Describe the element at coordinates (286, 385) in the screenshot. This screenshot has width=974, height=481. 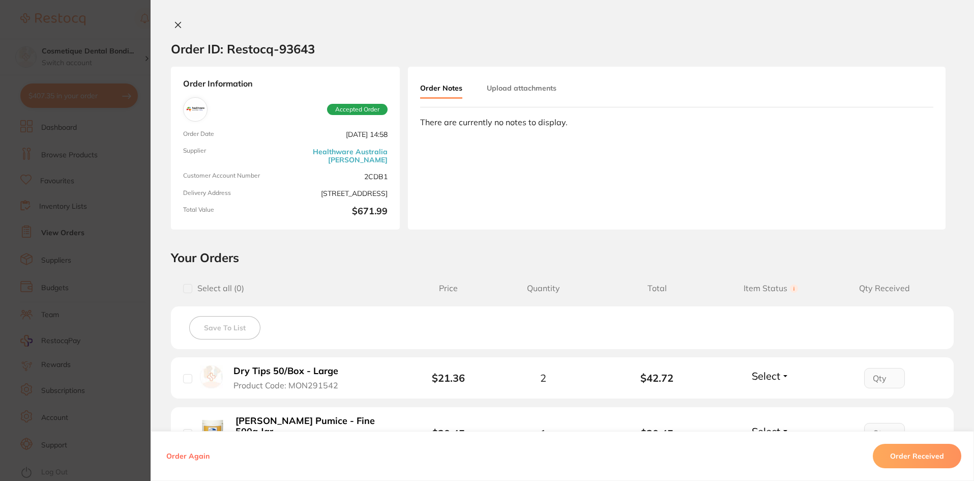
I see `span: Product Code: MON291542` at that location.